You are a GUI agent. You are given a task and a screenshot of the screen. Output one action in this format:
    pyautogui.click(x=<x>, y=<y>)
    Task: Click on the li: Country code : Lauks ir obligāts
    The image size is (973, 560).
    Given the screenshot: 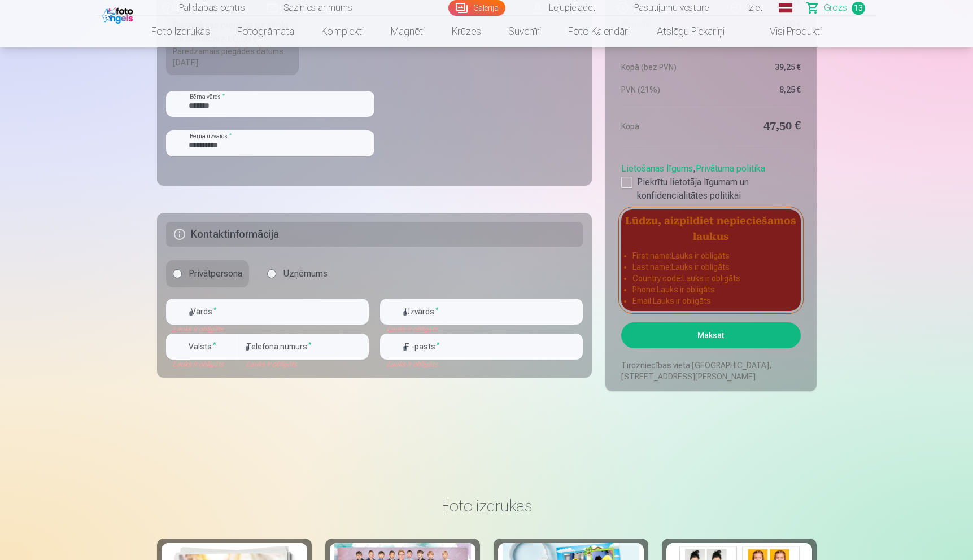 What is the action you would take?
    pyautogui.click(x=710, y=278)
    